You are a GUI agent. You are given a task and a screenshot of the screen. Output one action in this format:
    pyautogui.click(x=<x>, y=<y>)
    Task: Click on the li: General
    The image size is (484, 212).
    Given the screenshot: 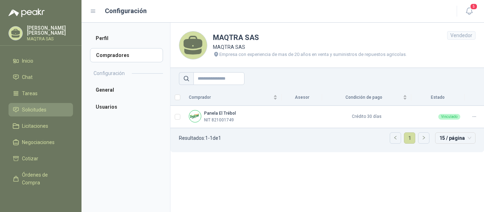 What is the action you would take?
    pyautogui.click(x=126, y=90)
    